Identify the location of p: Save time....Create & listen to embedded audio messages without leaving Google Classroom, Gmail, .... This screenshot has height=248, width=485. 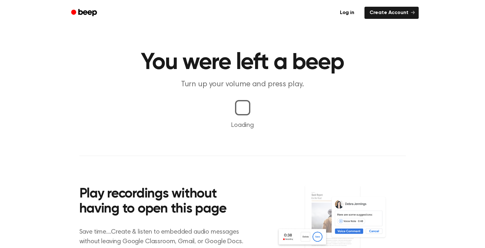
(165, 236).